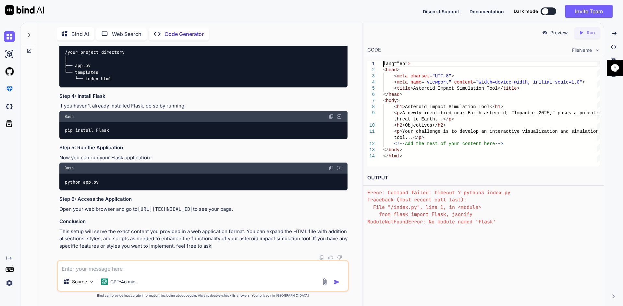  What do you see at coordinates (371, 144) in the screenshot?
I see `div: 12` at bounding box center [371, 144].